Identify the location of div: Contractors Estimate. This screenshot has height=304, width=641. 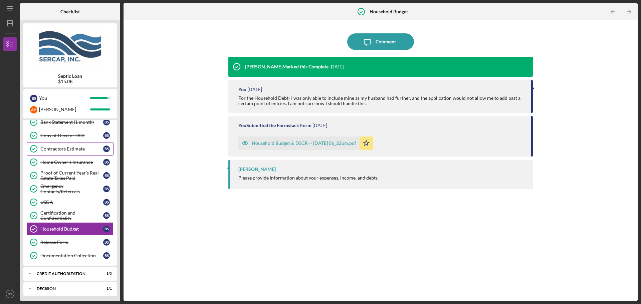
(72, 149).